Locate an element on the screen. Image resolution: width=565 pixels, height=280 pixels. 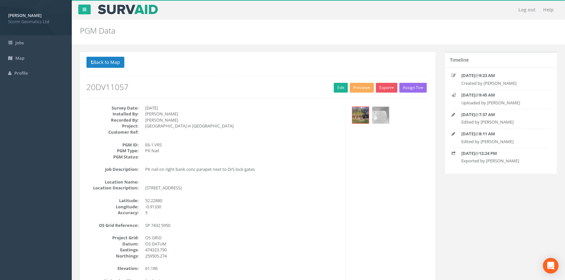
img: A44C3578-C85E-402A-8221-813CCBB5D29F_BF38BAD7-32B9-47C1-9D39-83630687CEB2_thumb.jpg is located at coordinates (380, 115).